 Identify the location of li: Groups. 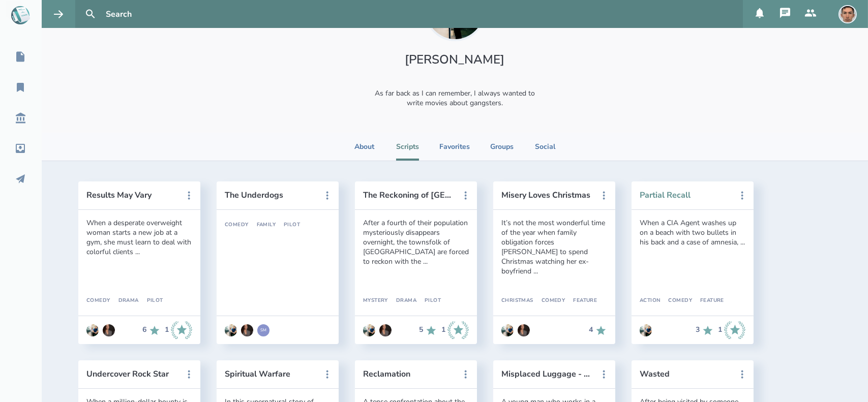
(502, 146).